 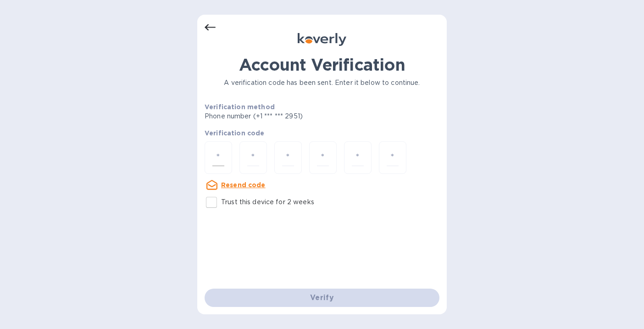 I want to click on u: Resend code, so click(x=244, y=185).